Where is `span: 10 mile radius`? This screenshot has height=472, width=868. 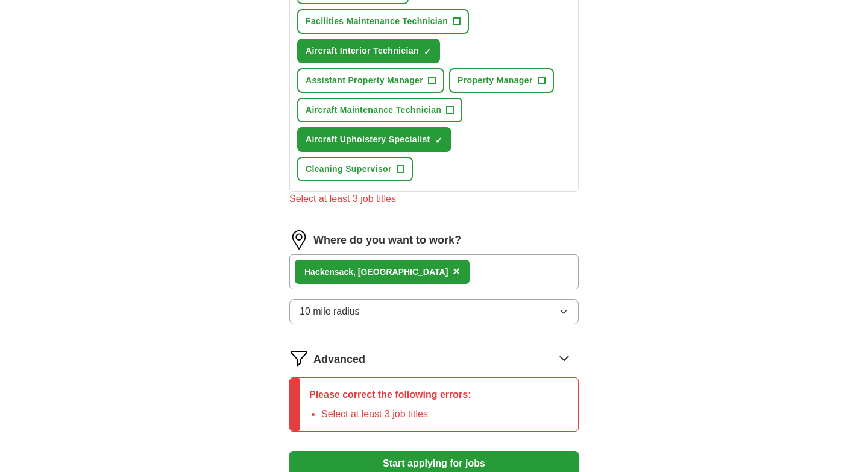
span: 10 mile radius is located at coordinates (330, 312).